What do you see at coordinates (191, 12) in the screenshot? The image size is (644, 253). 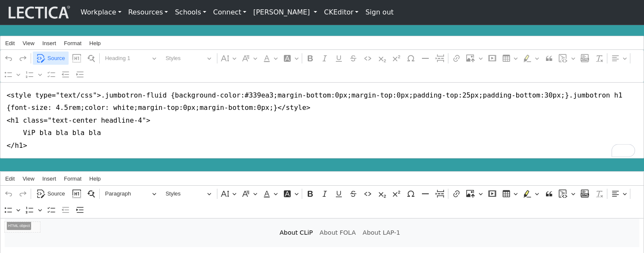 I see `a: Schools` at bounding box center [191, 12].